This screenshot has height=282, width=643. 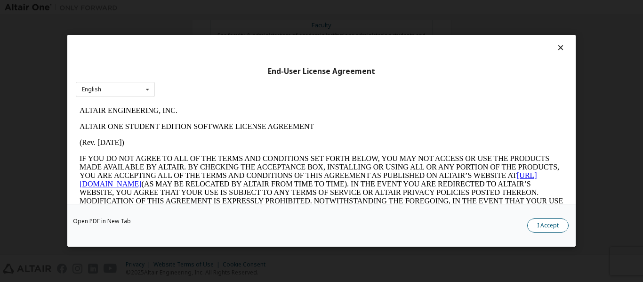 What do you see at coordinates (102, 222) in the screenshot?
I see `a: Open PDF in New Tab` at bounding box center [102, 222].